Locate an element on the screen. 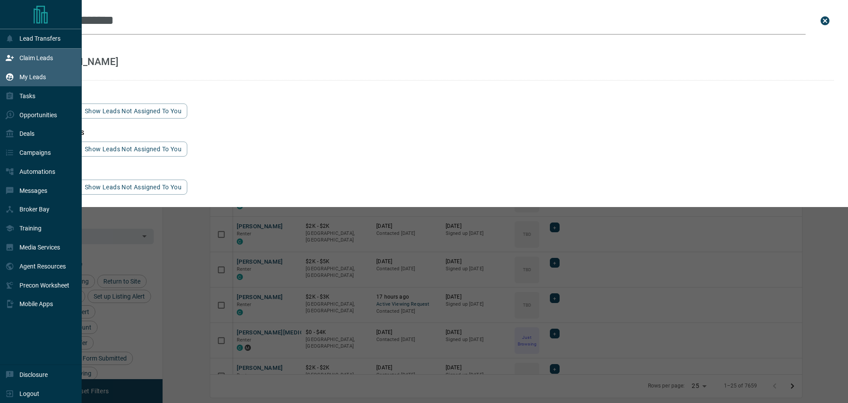  h3: name matches is located at coordinates (434, 43).